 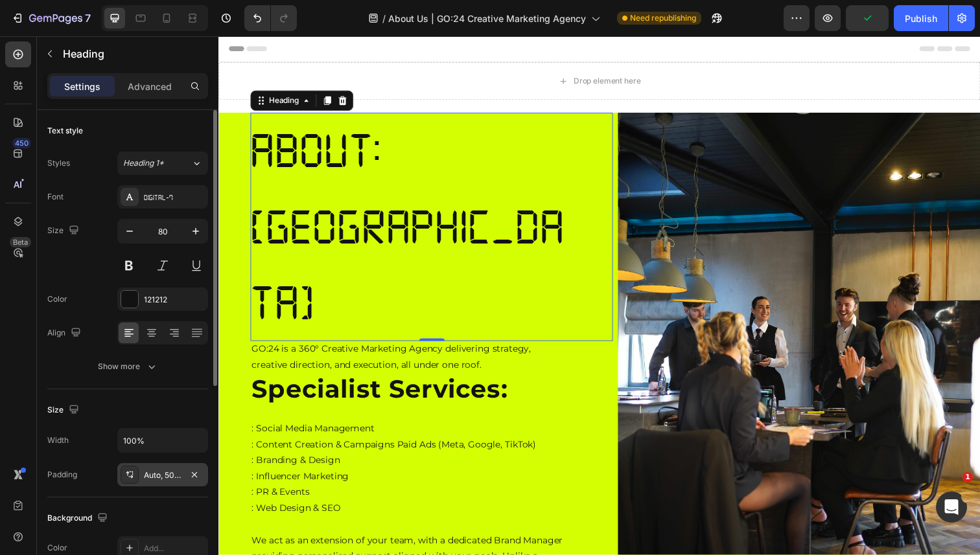 What do you see at coordinates (163, 441) in the screenshot?
I see `input: Auto` at bounding box center [163, 441].